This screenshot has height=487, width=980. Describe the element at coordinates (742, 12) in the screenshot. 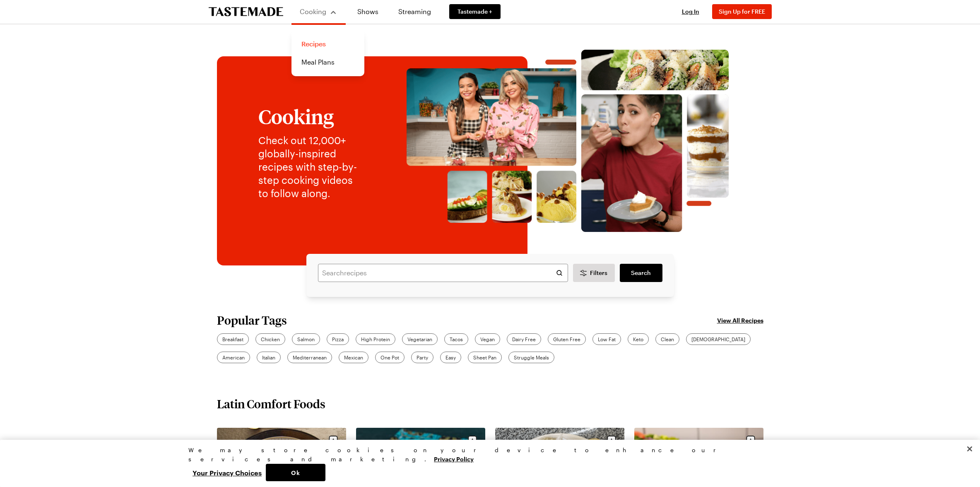

I see `button: Sign Up for FREE` at that location.